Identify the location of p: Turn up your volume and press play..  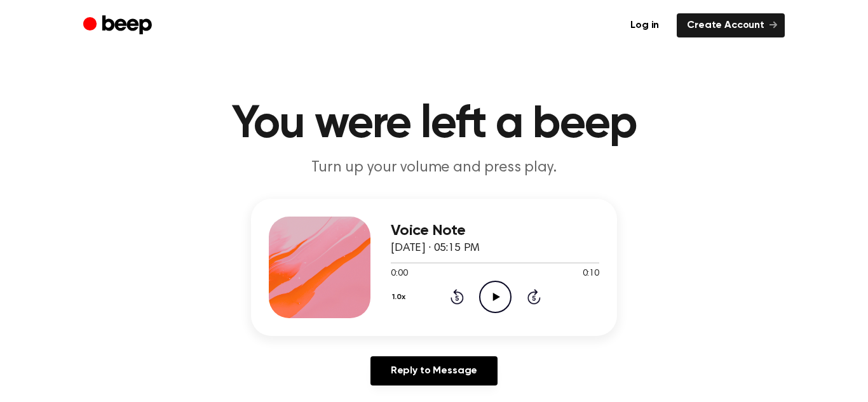
(434, 168).